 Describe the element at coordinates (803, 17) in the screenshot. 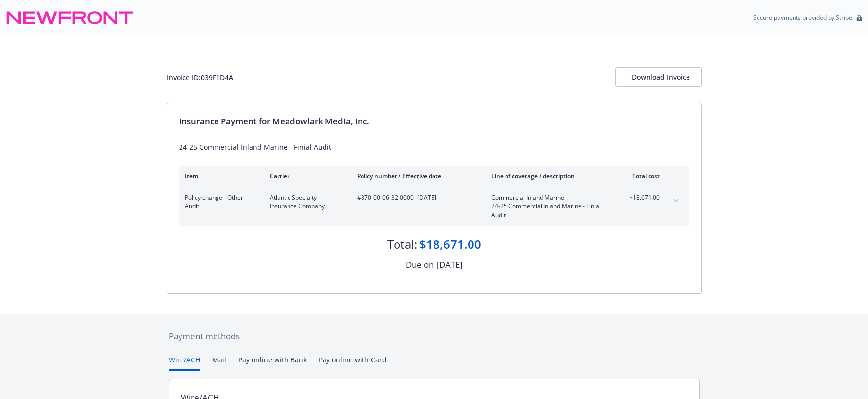

I see `p: Secure payments provided by Stripe` at that location.